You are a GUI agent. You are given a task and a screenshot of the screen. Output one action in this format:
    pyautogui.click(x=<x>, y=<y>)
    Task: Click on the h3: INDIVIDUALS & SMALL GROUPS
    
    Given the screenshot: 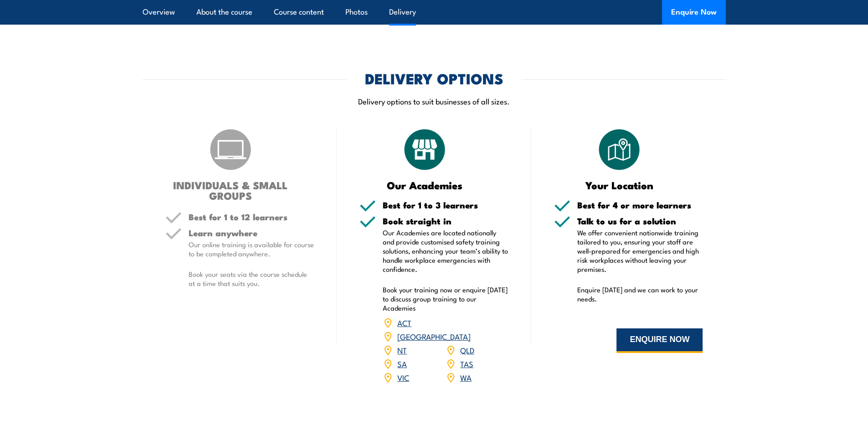 What is the action you would take?
    pyautogui.click(x=230, y=190)
    